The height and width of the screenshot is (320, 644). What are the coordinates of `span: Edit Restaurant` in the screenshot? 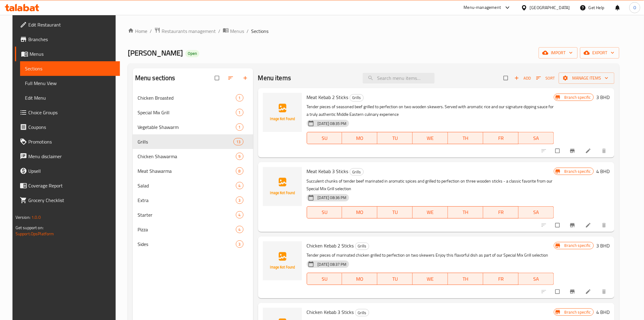 It's located at (71, 25).